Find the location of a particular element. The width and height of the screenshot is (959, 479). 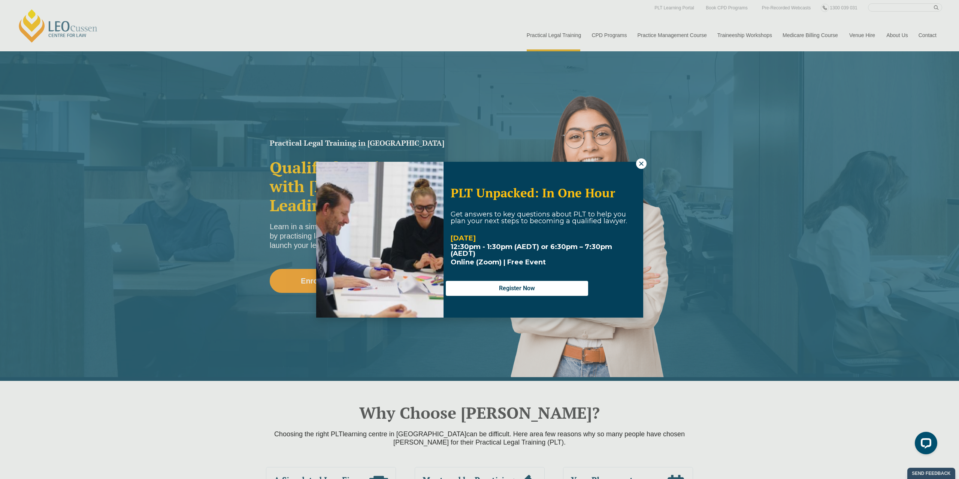

button: Close is located at coordinates (641, 164).